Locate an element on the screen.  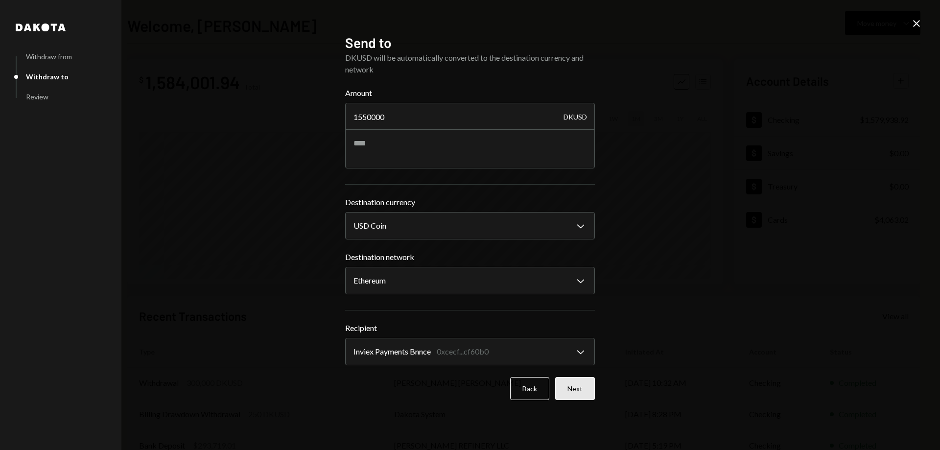
h2: Send to is located at coordinates (470, 43).